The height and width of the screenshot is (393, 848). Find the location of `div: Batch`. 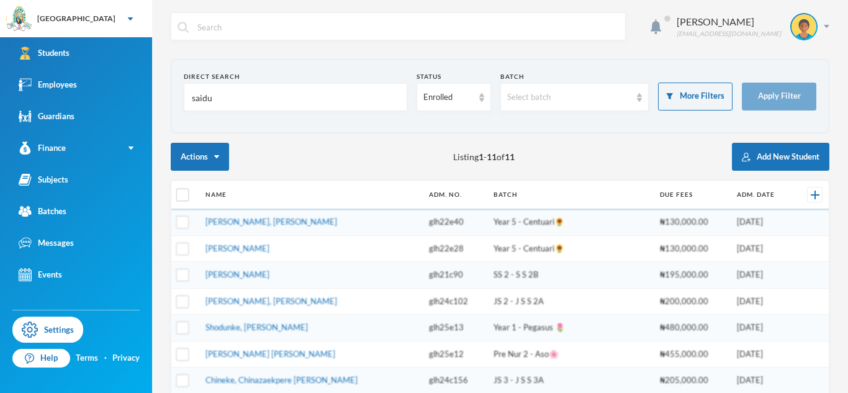

div: Batch is located at coordinates (575, 76).